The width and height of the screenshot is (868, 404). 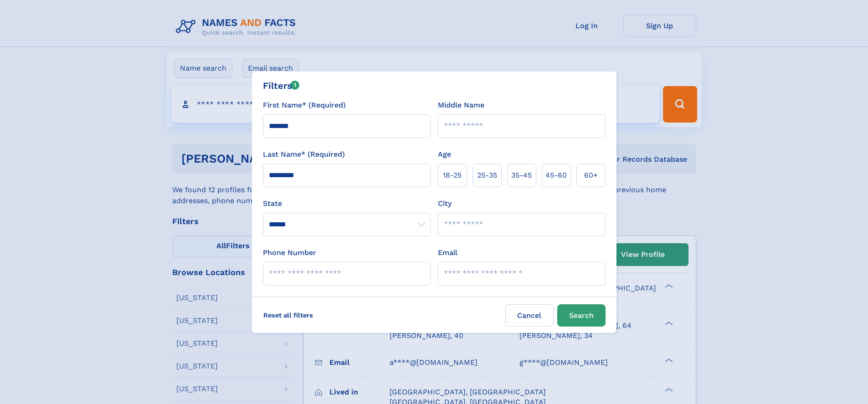 What do you see at coordinates (529, 315) in the screenshot?
I see `label: Cancel` at bounding box center [529, 315].